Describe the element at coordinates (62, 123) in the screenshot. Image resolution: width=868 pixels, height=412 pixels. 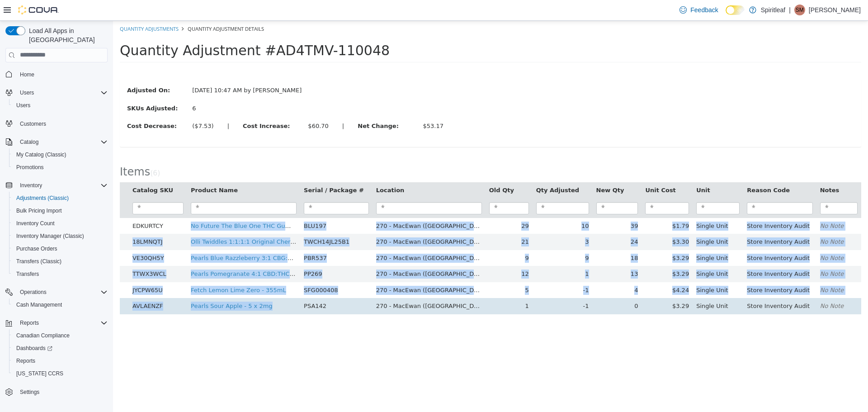
I see `span: Customers` at that location.